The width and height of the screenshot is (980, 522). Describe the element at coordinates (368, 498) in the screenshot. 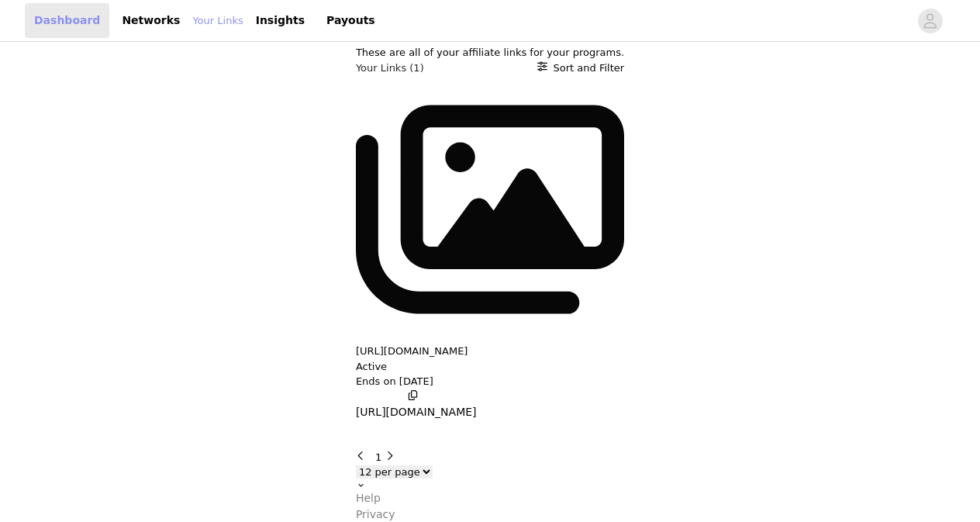

I see `p: Help` at that location.